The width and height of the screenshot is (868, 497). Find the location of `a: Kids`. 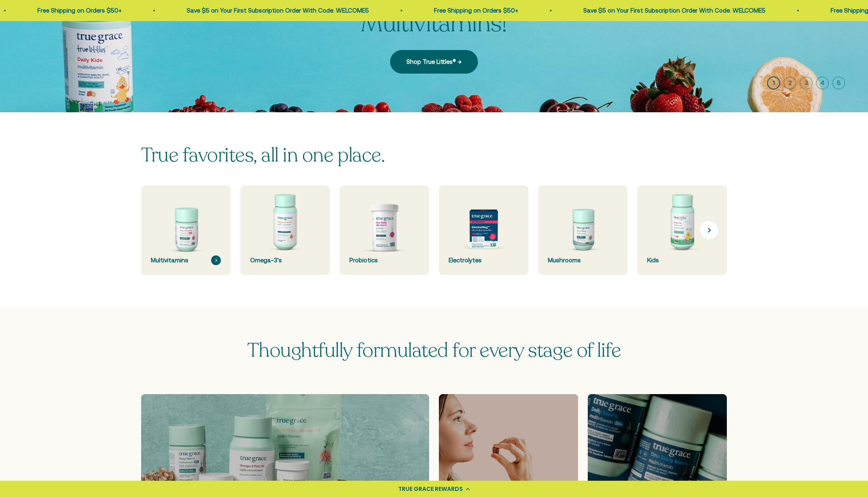

a: Kids is located at coordinates (682, 230).